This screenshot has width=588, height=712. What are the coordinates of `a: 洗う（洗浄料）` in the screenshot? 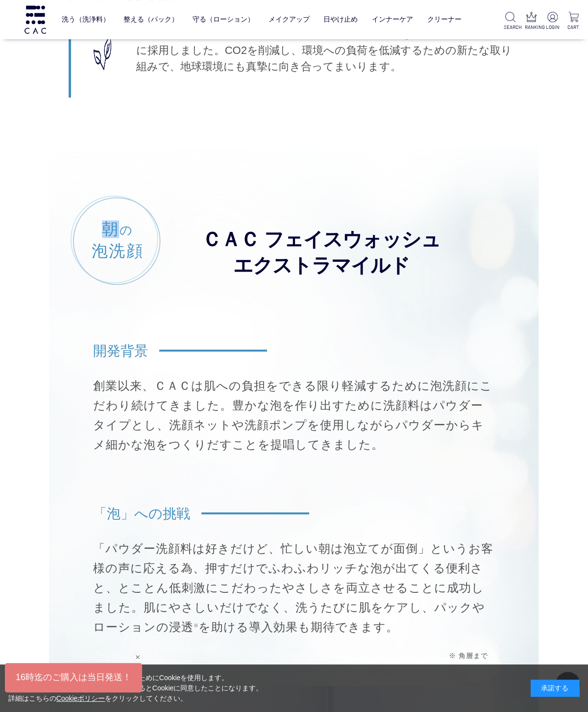 It's located at (86, 20).